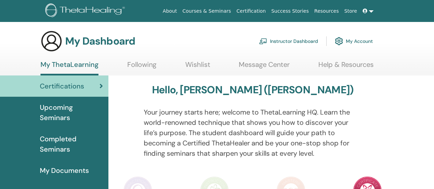  I want to click on a: My ThetaLearning, so click(69, 68).